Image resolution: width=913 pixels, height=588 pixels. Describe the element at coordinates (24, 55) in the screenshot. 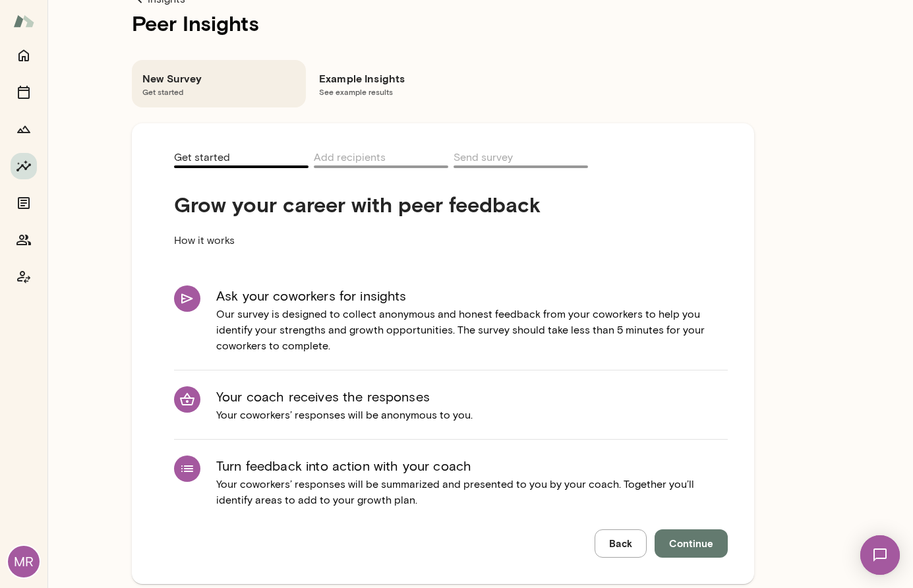

I see `button: Home` at that location.